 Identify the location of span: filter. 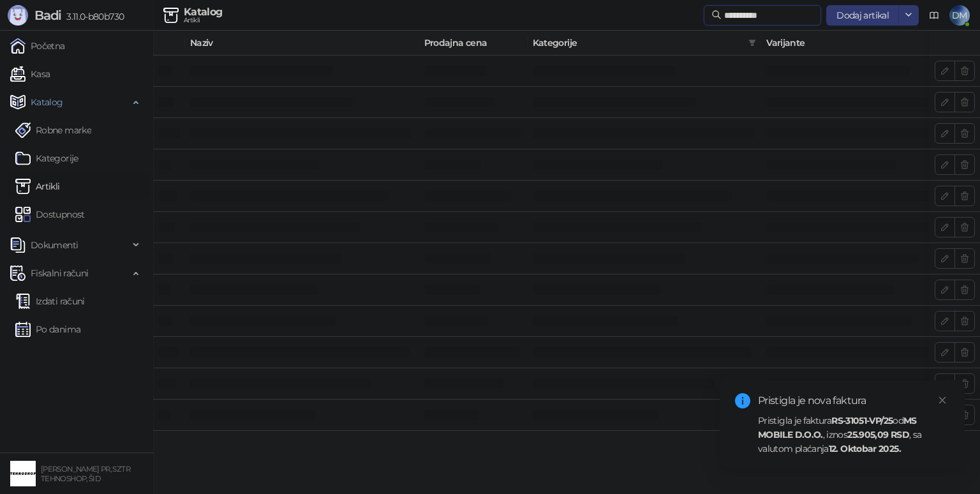
(752, 42).